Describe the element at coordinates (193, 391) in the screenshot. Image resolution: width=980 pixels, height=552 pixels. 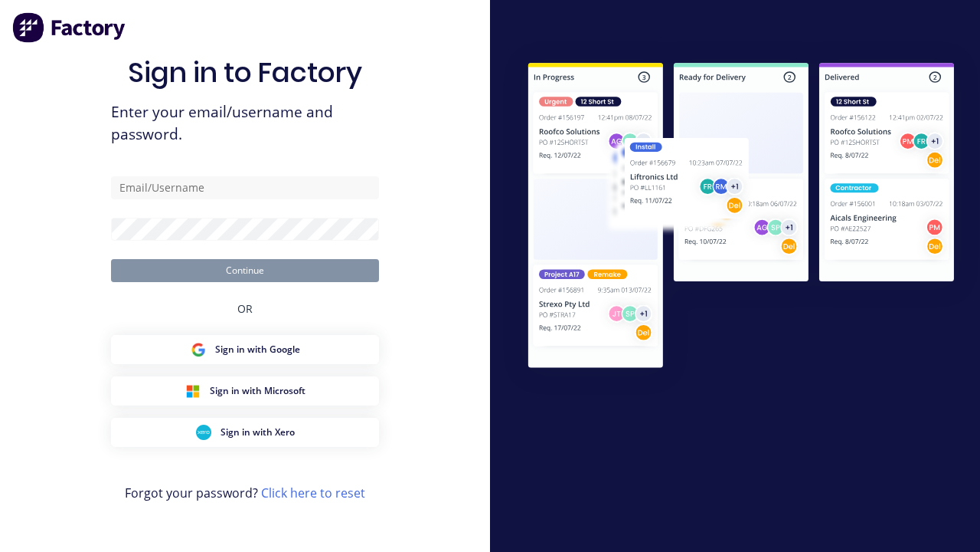
I see `img: Microsoft Sign in` at that location.